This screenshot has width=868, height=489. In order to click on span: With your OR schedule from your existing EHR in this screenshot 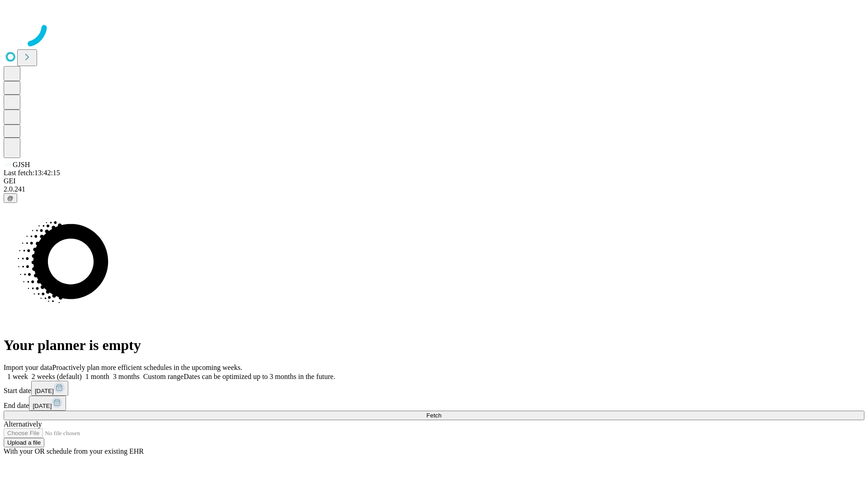, I will do `click(74, 450)`.